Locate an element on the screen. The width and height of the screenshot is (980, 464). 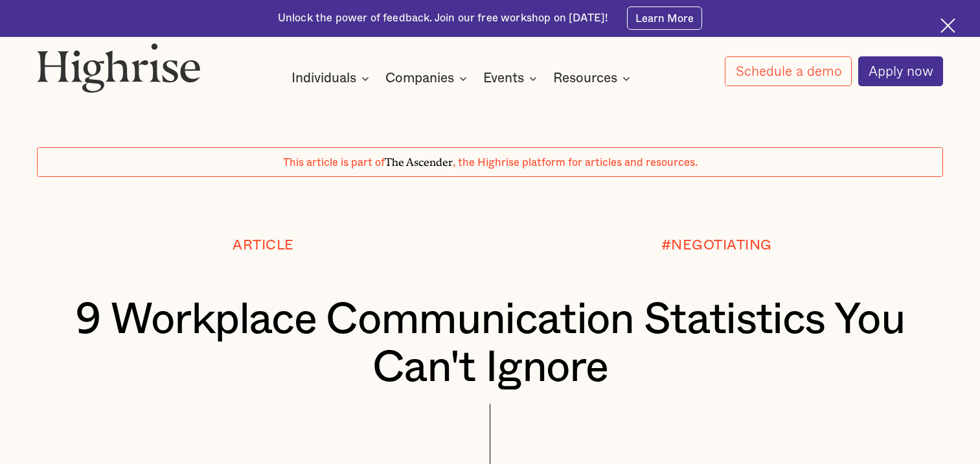
h1: 9 Workplace Communication Statistics You Can't Ignore is located at coordinates (490, 344).